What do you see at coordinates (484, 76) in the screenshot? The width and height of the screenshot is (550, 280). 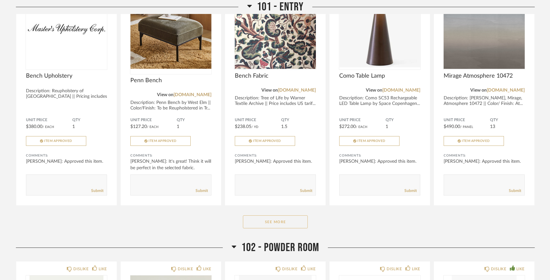 I see `span: Mirage Atmosphere 10472` at bounding box center [484, 76].